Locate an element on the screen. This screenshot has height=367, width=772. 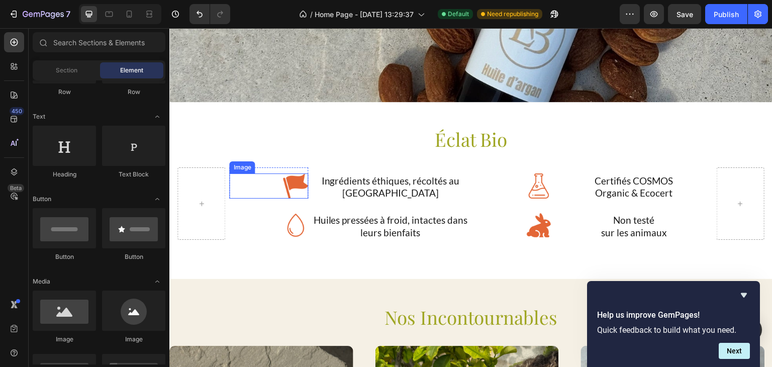
img: gempages_569188605331768341-05506905-a7a1-4fc7-b4ed-b51fe53b86d9.png is located at coordinates (369, 197).